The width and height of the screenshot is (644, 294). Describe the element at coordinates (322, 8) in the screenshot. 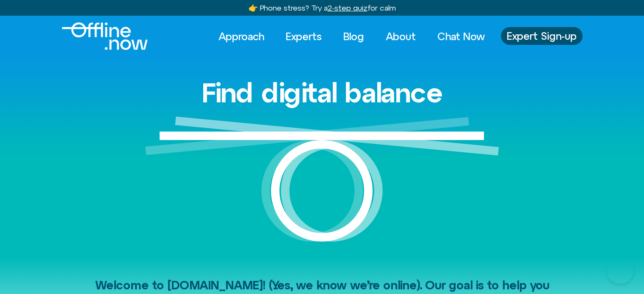

I see `a: 👉 Phone stress? Try a2-step quizfor calm` at that location.